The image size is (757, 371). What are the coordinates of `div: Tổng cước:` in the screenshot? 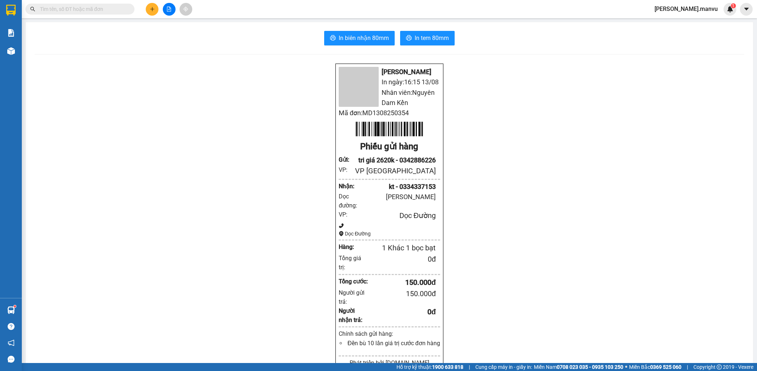 It's located at (353, 281).